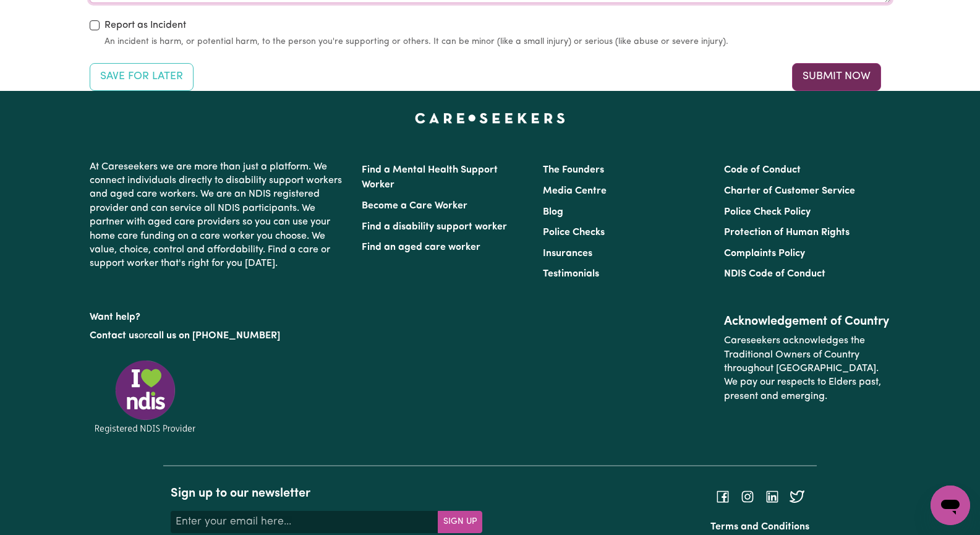  Describe the element at coordinates (760, 526) in the screenshot. I see `a: Terms and Conditions` at that location.